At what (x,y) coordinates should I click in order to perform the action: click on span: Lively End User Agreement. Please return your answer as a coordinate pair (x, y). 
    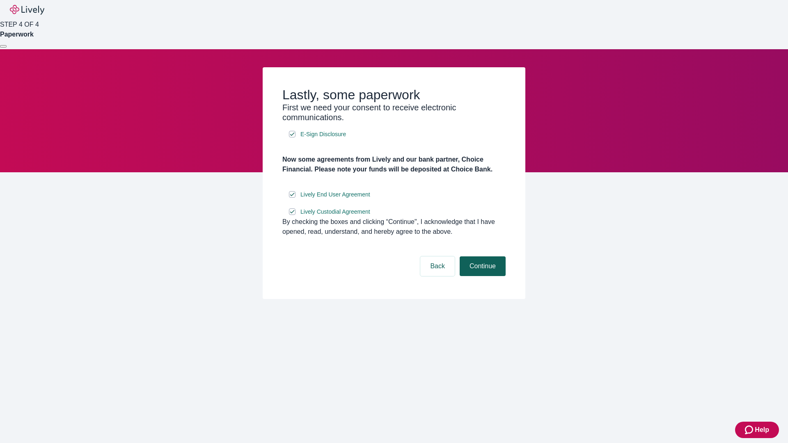
    Looking at the image, I should click on (335, 195).